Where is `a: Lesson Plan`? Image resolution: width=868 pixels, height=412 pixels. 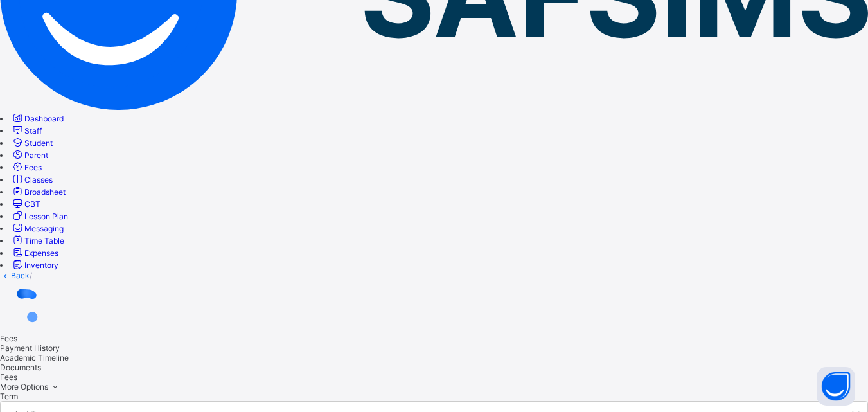
a: Lesson Plan is located at coordinates (39, 216).